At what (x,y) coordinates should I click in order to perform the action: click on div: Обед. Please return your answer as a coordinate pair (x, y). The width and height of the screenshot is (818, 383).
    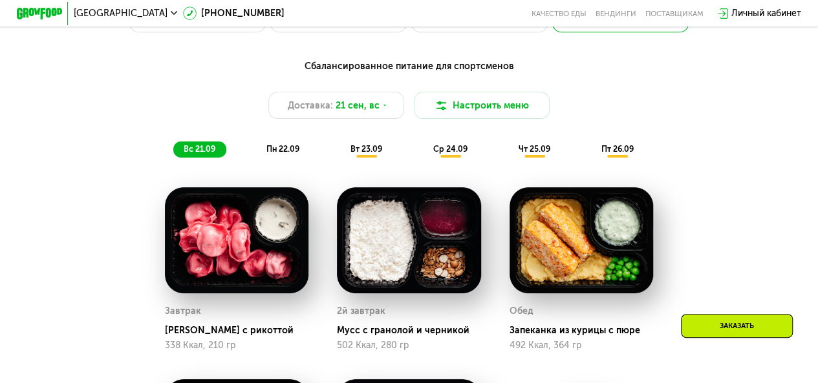
    Looking at the image, I should click on (521, 312).